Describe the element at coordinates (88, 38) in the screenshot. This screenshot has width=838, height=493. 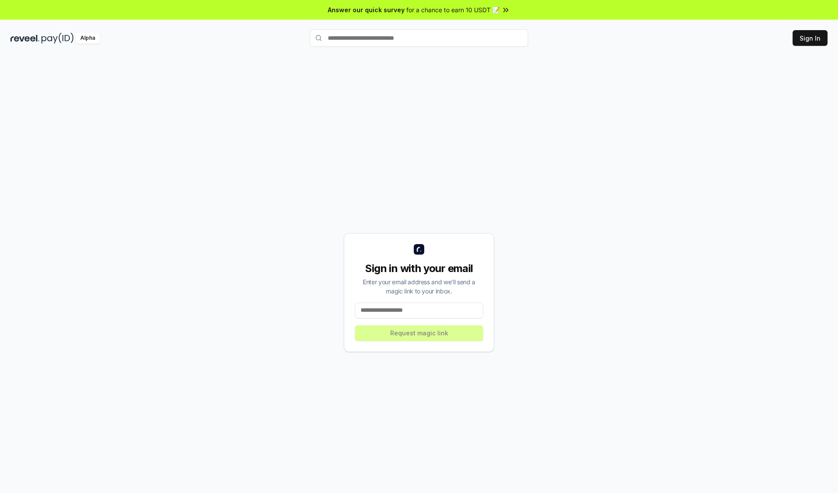
I see `div: Alpha` at that location.